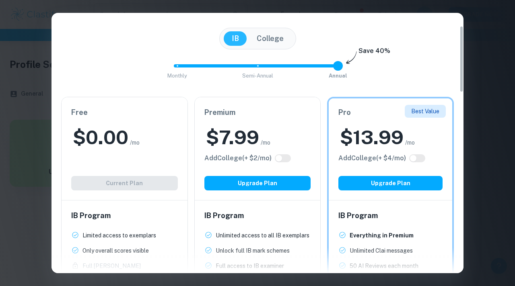 The width and height of the screenshot is (515, 286). Describe the element at coordinates (115, 251) in the screenshot. I see `p: Only overall scores visible` at that location.